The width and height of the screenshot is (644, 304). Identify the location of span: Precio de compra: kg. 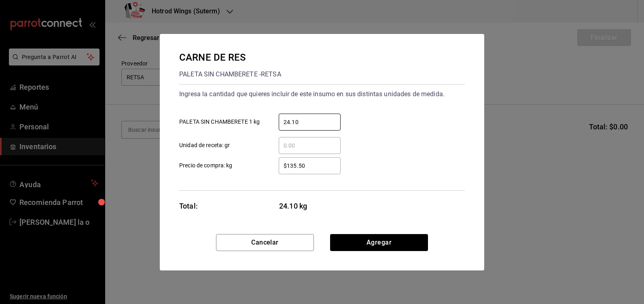
(206, 165).